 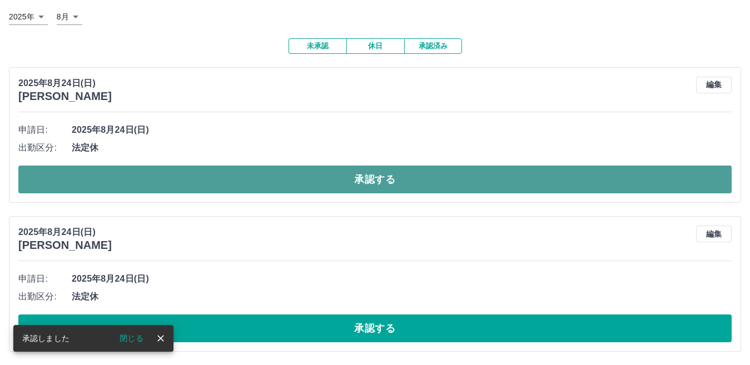 I want to click on div: 承認しました, so click(x=46, y=339).